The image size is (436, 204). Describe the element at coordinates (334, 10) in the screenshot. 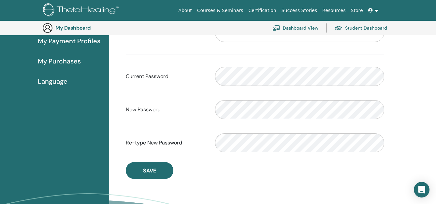

I see `a: Resources` at that location.